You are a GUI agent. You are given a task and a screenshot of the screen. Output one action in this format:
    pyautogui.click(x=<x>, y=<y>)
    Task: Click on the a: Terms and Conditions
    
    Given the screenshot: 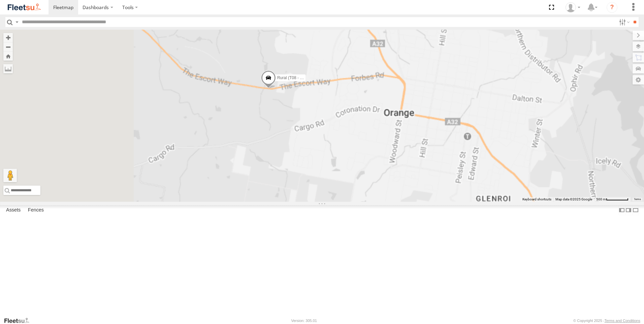 What is the action you would take?
    pyautogui.click(x=622, y=320)
    